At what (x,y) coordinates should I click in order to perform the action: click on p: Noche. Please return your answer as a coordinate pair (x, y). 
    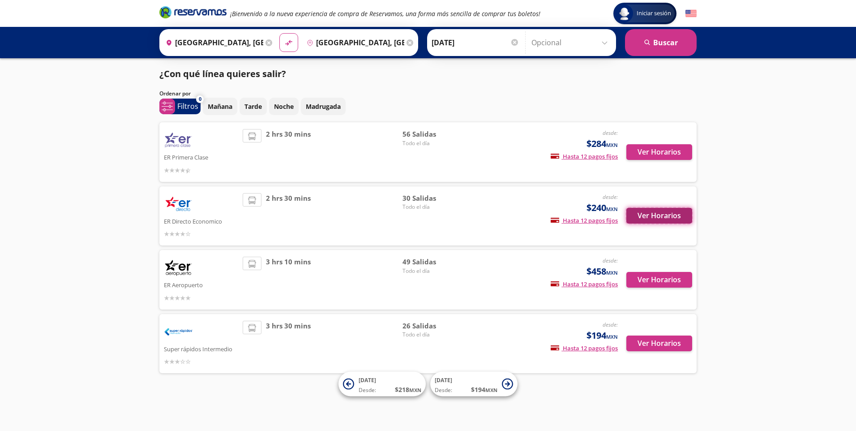
    Looking at the image, I should click on (284, 106).